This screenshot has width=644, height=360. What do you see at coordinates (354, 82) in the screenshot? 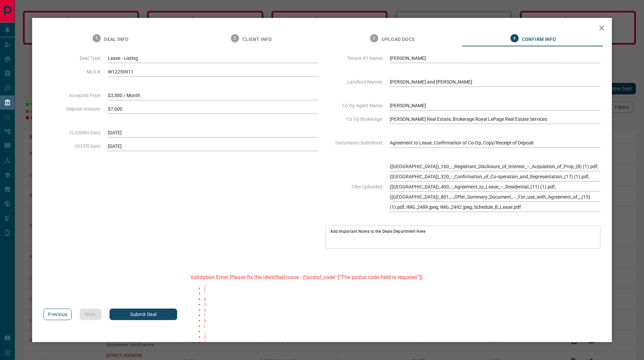
I see `span: Landlord Names` at bounding box center [354, 82].